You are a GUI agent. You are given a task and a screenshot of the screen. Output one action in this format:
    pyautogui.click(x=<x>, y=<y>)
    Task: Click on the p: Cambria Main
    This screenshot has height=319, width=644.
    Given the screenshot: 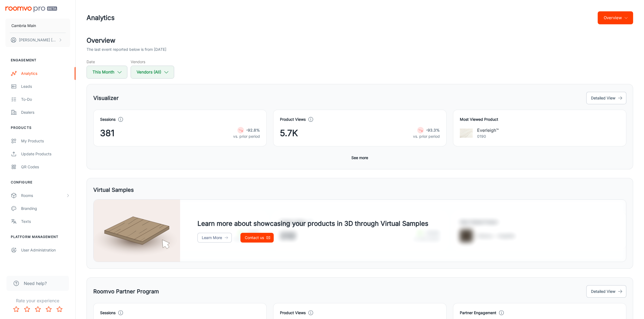 What is the action you would take?
    pyautogui.click(x=23, y=25)
    